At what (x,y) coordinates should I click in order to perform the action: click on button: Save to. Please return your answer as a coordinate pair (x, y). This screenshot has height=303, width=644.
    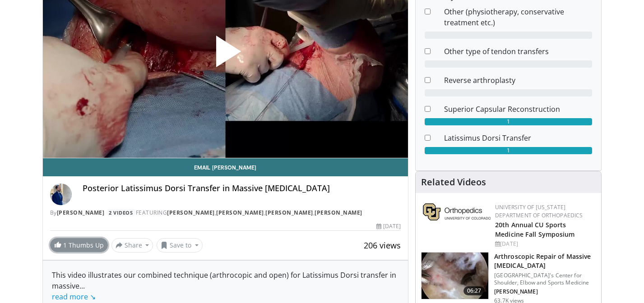
    Looking at the image, I should click on (179, 245).